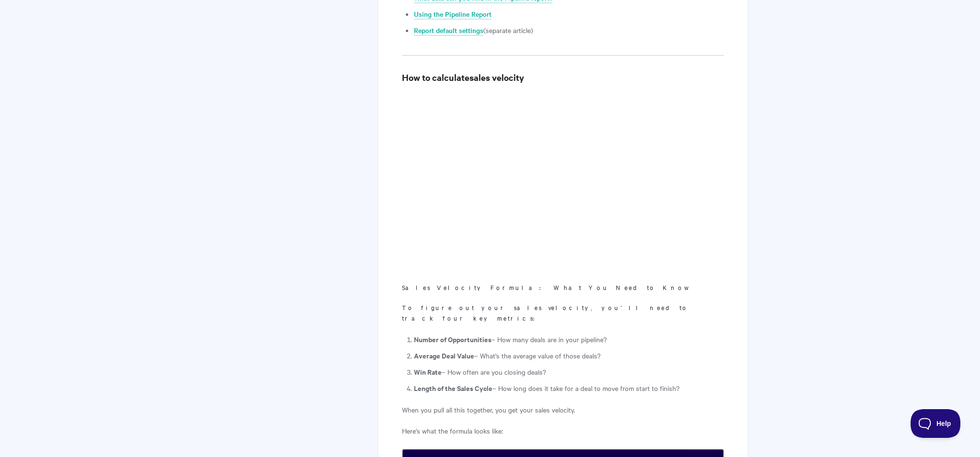  Describe the element at coordinates (569, 30) in the screenshot. I see `li: (separate article)` at that location.